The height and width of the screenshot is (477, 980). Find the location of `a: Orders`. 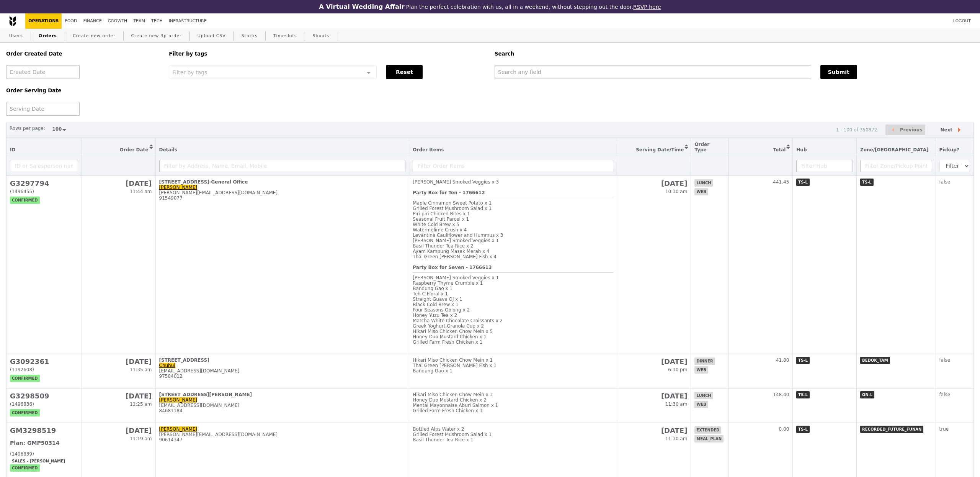

a: Orders is located at coordinates (48, 36).